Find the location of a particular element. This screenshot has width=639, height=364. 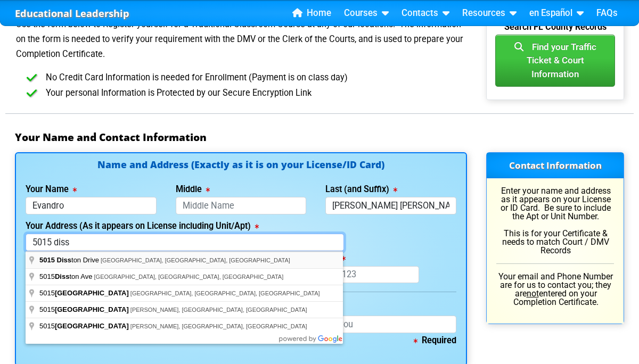

h4: Name and Address (Exactly as it is on your License/ID Card) is located at coordinates (241, 164).